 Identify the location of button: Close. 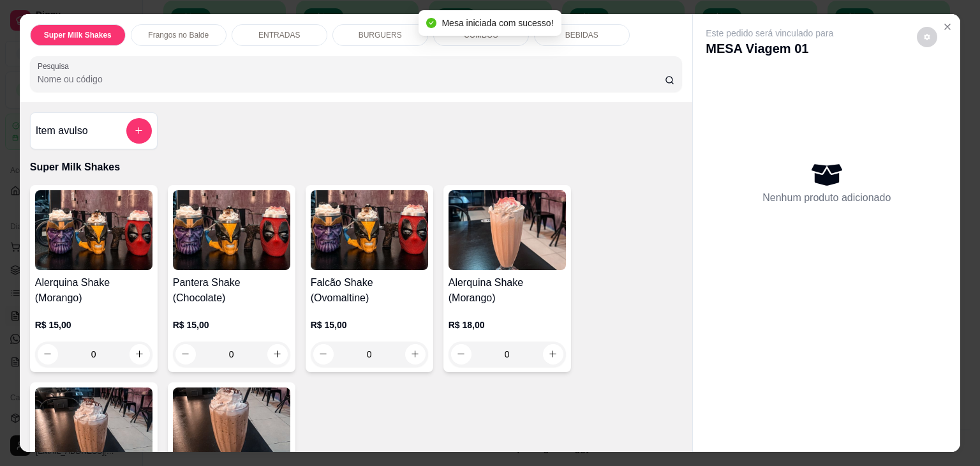
(947, 27).